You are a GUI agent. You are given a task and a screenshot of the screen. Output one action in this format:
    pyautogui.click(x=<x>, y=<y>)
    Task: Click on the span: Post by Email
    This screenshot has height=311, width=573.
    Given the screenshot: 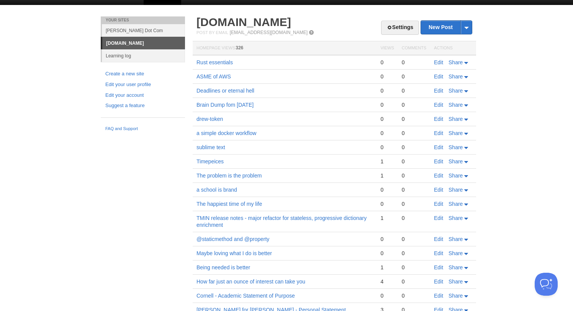 What is the action you would take?
    pyautogui.click(x=212, y=33)
    